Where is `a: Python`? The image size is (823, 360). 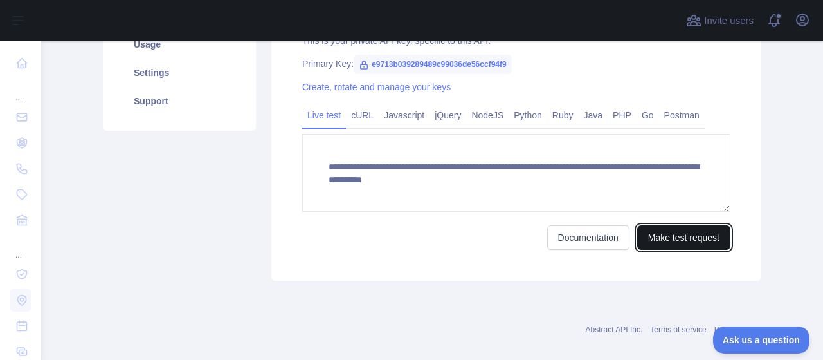
a: Python is located at coordinates (528, 115).